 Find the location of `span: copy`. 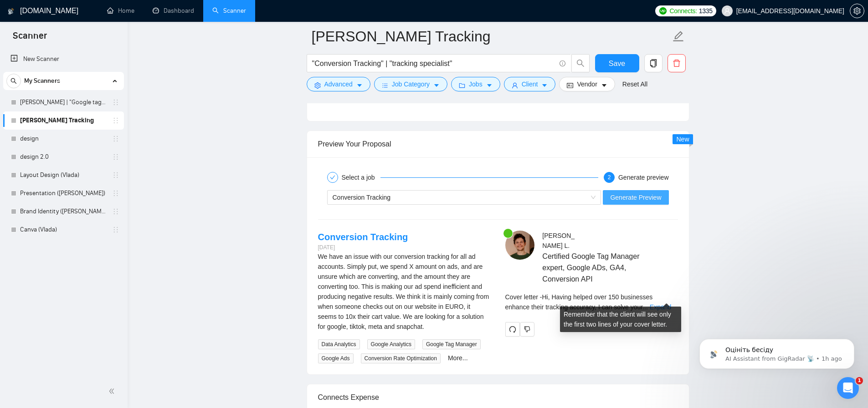

span: copy is located at coordinates (654, 63).